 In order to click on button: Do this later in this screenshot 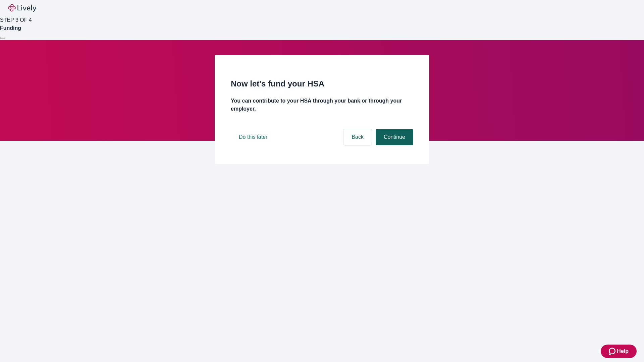, I will do `click(253, 137)`.